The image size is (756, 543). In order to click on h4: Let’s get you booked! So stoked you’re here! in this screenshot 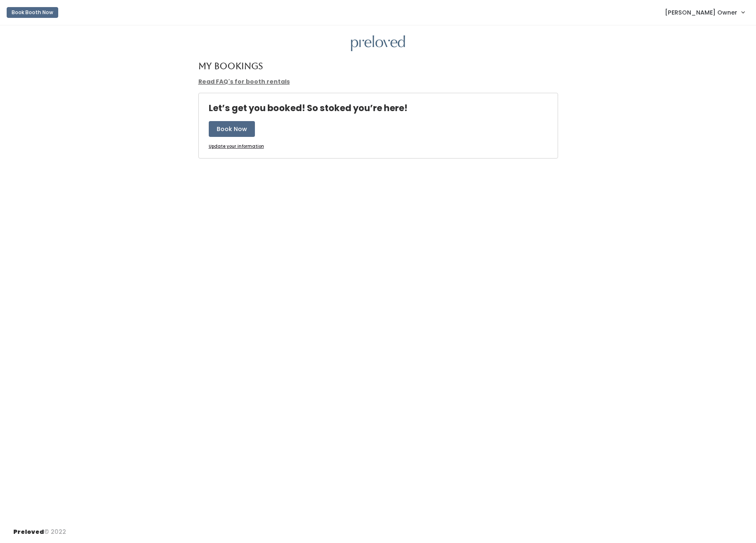, I will do `click(308, 107)`.